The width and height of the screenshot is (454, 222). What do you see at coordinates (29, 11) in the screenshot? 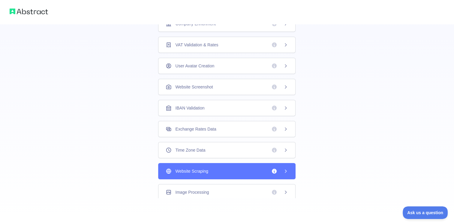
I see `img: Abstract logo` at bounding box center [29, 11].